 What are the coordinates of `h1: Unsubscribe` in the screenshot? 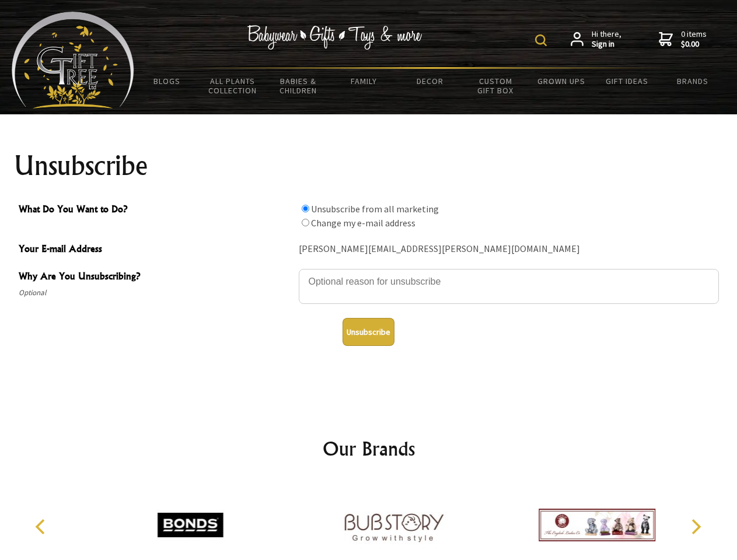 It's located at (368, 165).